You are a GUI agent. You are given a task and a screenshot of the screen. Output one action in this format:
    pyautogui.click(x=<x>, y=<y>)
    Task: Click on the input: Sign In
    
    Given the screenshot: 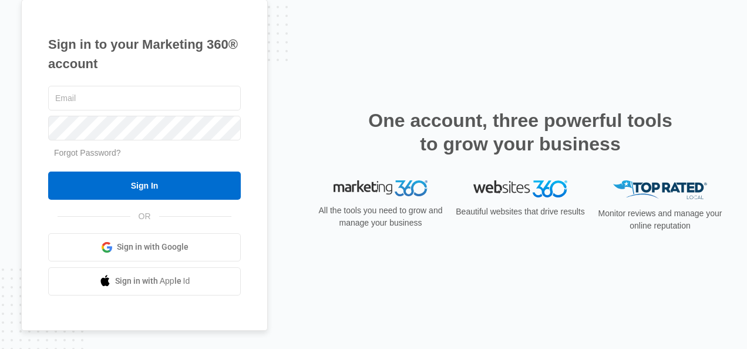 What is the action you would take?
    pyautogui.click(x=145, y=186)
    